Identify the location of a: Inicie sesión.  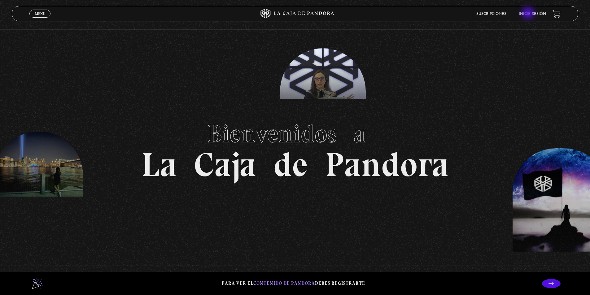
(533, 14).